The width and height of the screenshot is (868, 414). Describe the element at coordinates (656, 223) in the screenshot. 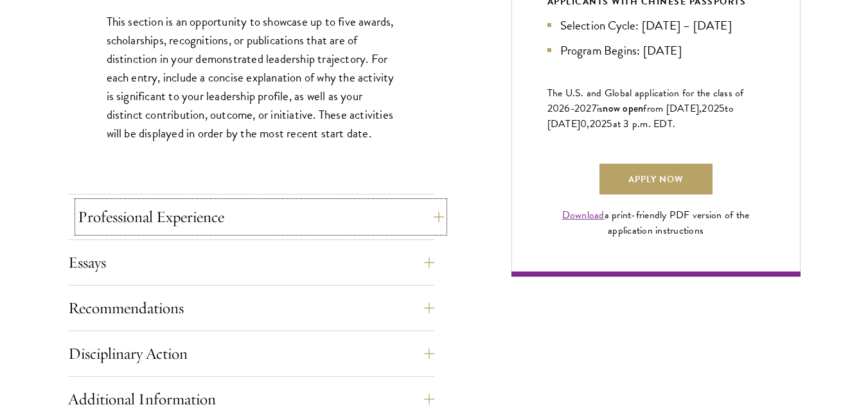

I see `div: a print-friendly PDF version of the application instructions` at that location.